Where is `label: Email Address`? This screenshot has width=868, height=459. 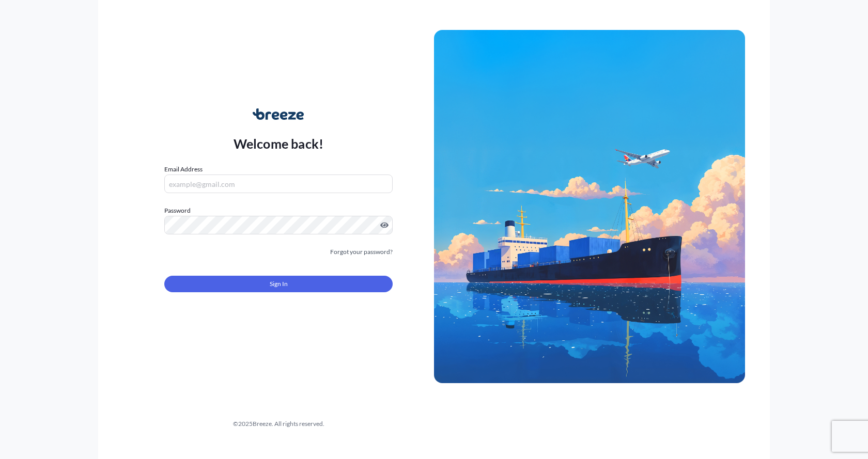
label: Email Address is located at coordinates (183, 169).